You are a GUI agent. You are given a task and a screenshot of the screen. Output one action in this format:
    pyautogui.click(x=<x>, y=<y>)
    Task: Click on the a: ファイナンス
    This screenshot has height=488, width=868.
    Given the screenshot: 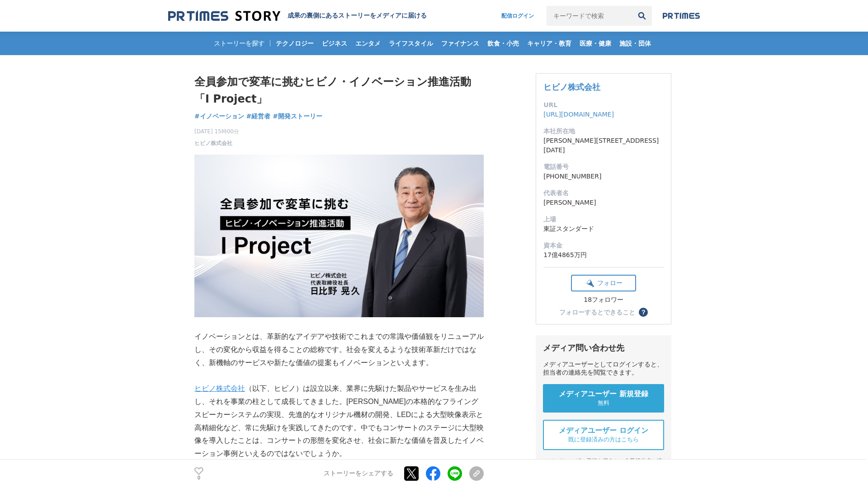 What is the action you would take?
    pyautogui.click(x=460, y=43)
    